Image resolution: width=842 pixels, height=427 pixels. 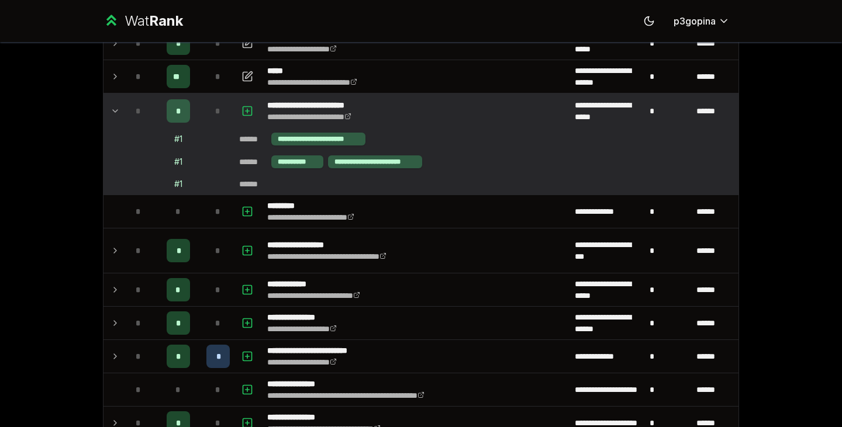 I want to click on div: Wat, so click(x=154, y=21).